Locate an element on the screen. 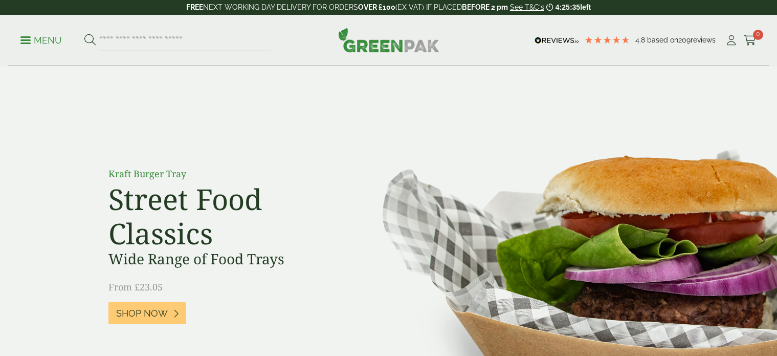 This screenshot has width=777, height=356. i: My Account is located at coordinates (731, 40).